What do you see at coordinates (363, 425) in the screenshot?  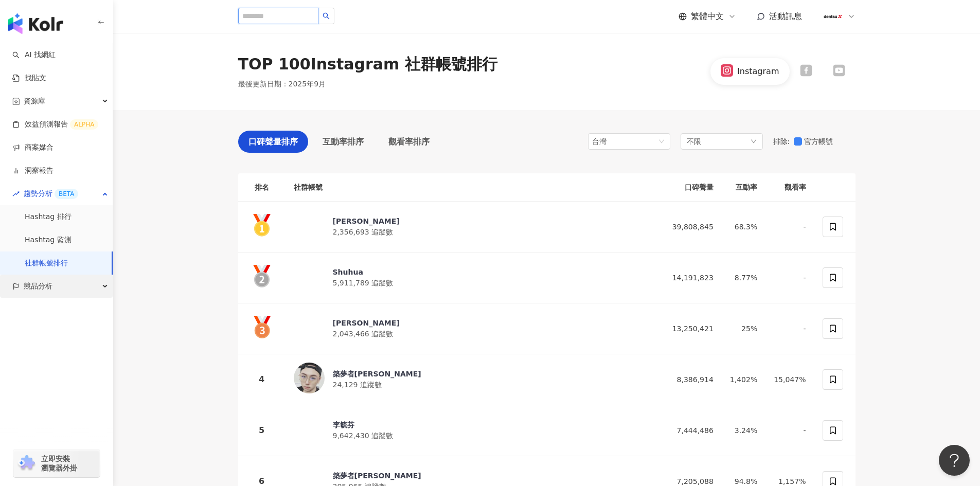 I see `div: 李毓芬` at bounding box center [363, 425].